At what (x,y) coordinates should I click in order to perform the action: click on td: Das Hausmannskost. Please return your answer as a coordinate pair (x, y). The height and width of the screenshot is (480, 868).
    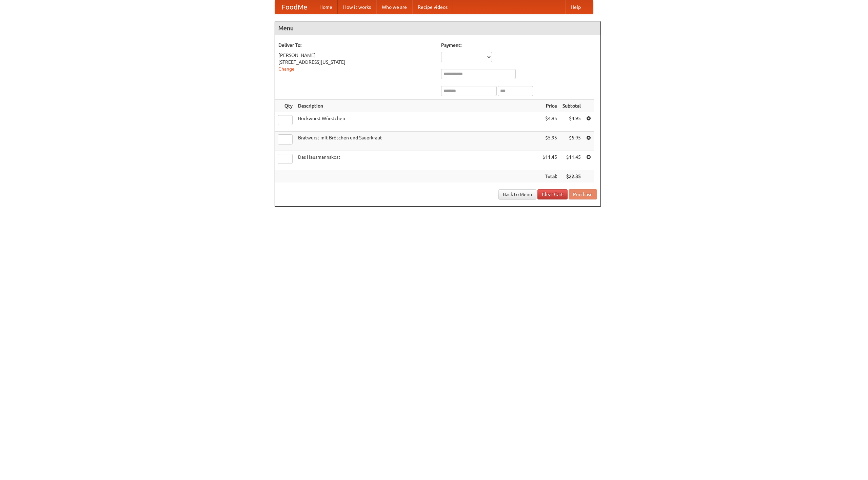
    Looking at the image, I should click on (417, 160).